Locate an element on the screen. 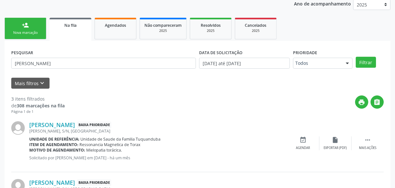  i: keyboard_arrow_down is located at coordinates (42, 83).